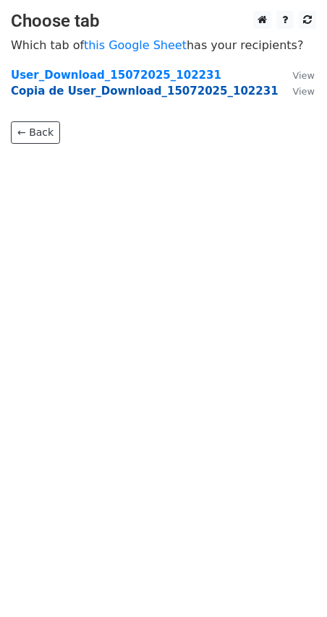  Describe the element at coordinates (290, 582) in the screenshot. I see `div: Widget de chat` at that location.